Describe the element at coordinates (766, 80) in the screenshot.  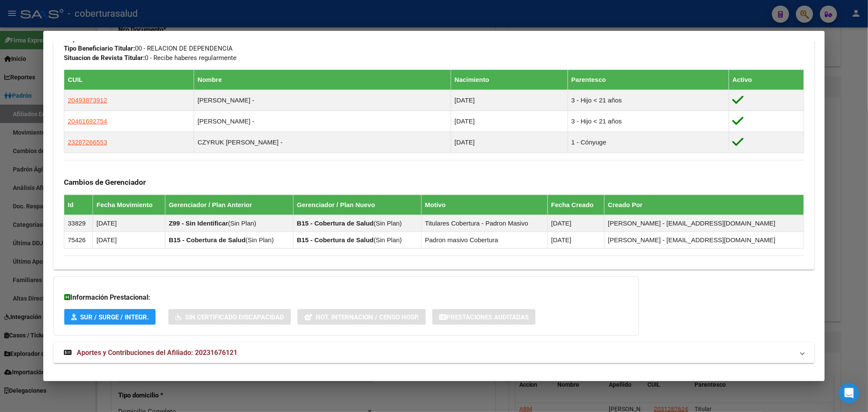
I see `th: Activo` at that location.